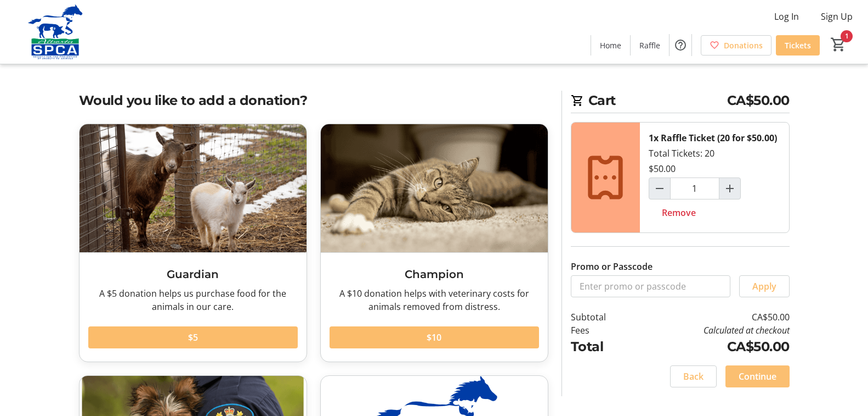 The width and height of the screenshot is (868, 416). Describe the element at coordinates (743, 45) in the screenshot. I see `span: Donations` at that location.